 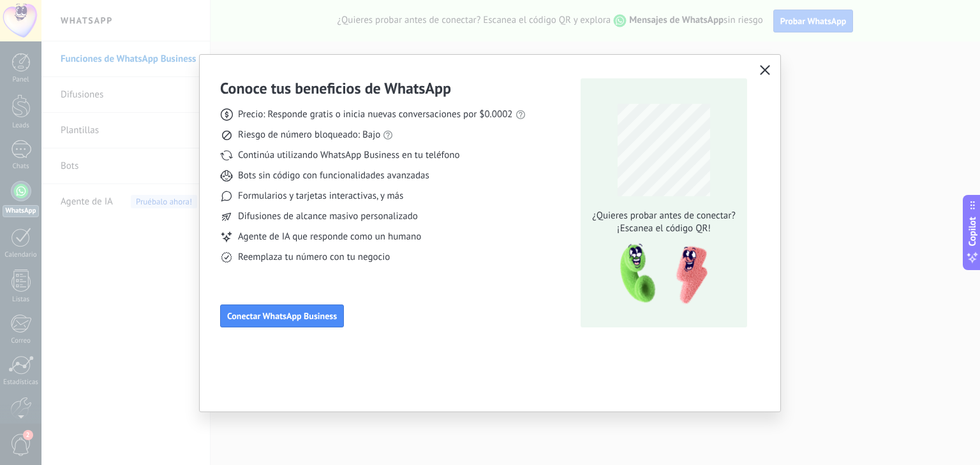 I want to click on span: ¡Escanea el código QR!, so click(x=664, y=229).